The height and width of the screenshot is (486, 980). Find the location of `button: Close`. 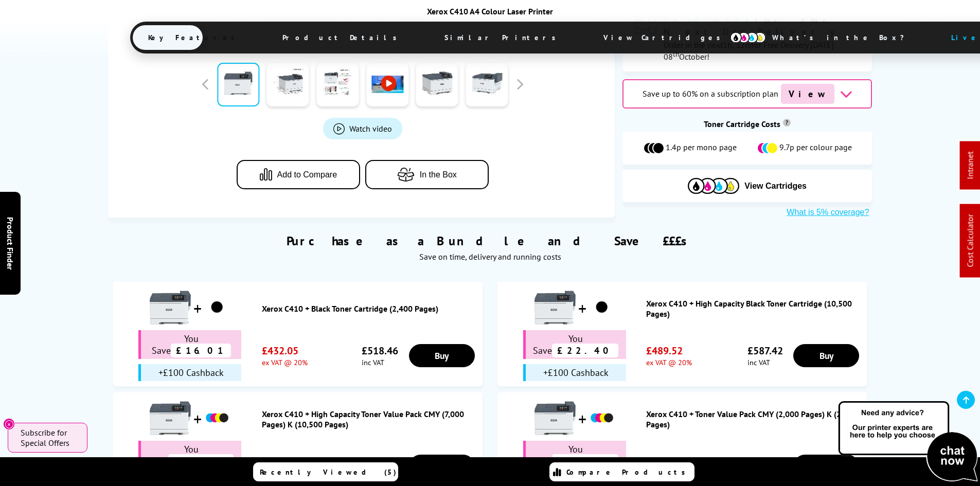

button: Close is located at coordinates (9, 424).